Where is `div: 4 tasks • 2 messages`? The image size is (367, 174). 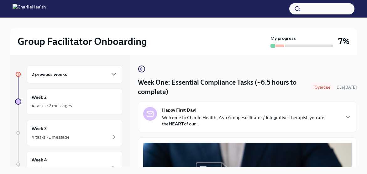
div: 4 tasks • 2 messages is located at coordinates (52, 106).